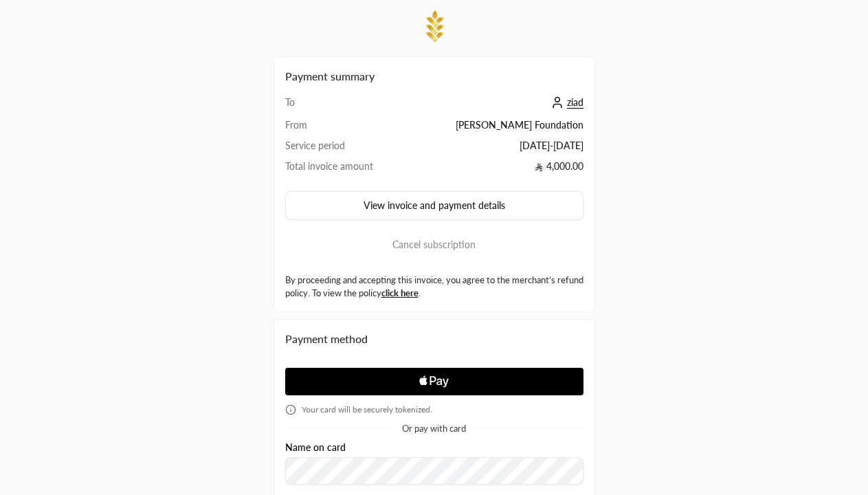 The image size is (868, 495). Describe the element at coordinates (494, 169) in the screenshot. I see `td: 4,000.00` at that location.